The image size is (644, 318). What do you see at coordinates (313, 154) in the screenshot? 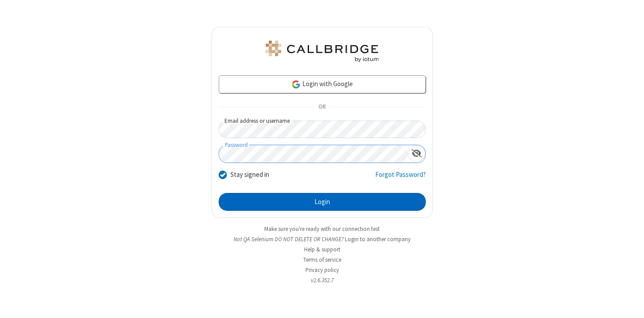
I see `input: Password` at bounding box center [313, 154].